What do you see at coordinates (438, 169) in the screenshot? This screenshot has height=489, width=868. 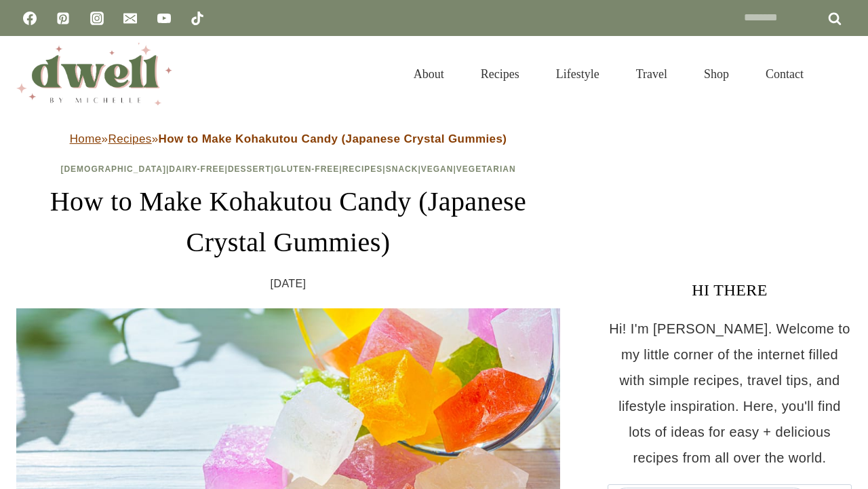 I see `a: Vegan` at bounding box center [438, 169].